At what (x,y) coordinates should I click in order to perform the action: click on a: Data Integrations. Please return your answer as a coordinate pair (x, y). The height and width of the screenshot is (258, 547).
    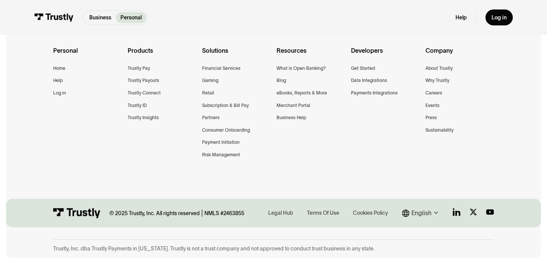
    Looking at the image, I should click on (369, 81).